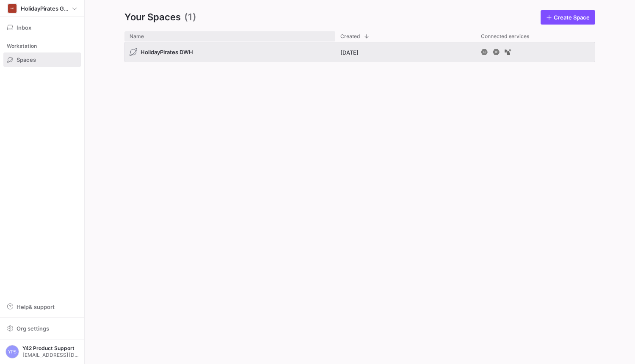  What do you see at coordinates (12, 352) in the screenshot?
I see `div: YPS` at bounding box center [12, 352].